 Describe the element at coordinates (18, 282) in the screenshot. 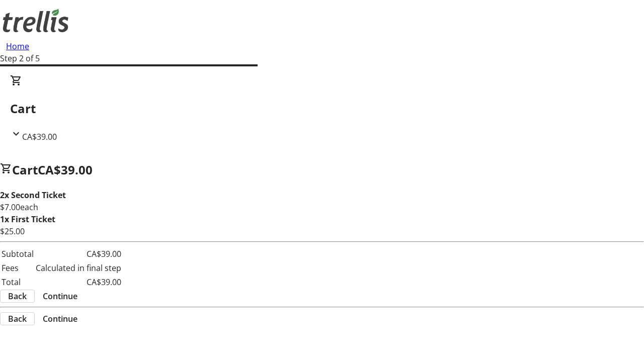

I see `td: Total` at that location.